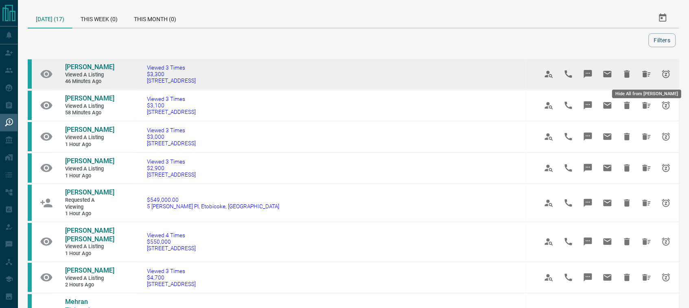  Describe the element at coordinates (171, 278) in the screenshot. I see `span: $4,700` at that location.